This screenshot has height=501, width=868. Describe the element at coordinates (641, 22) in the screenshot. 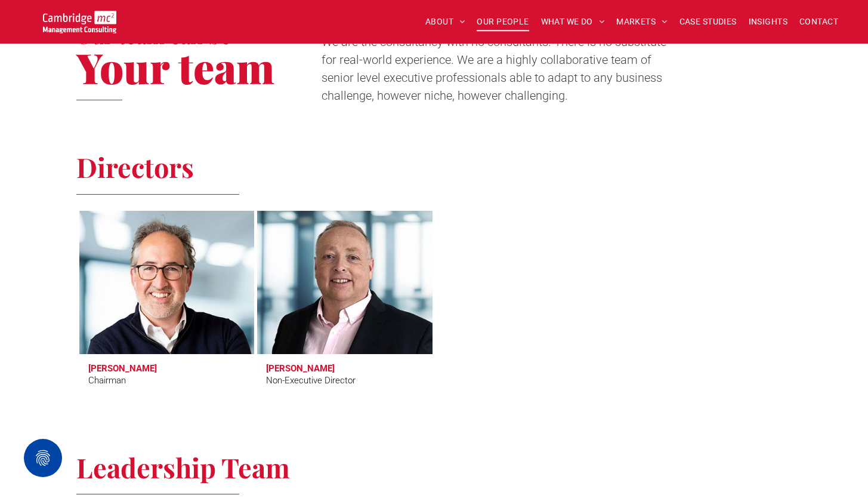

I see `a: MARKETS` at that location.